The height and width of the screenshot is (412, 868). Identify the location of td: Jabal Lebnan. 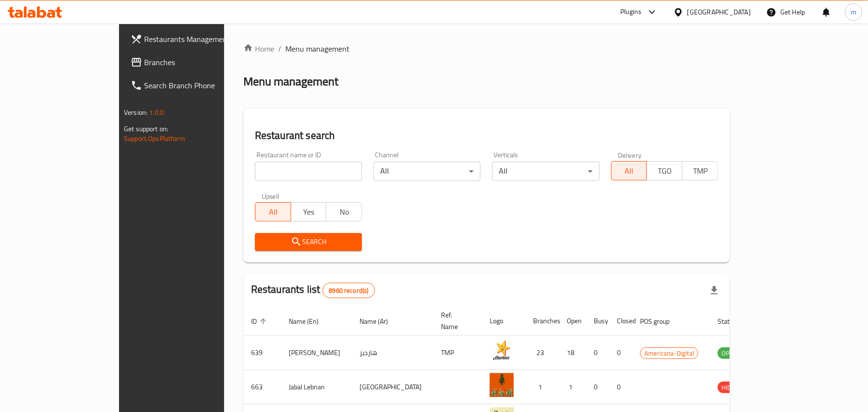
(317, 387).